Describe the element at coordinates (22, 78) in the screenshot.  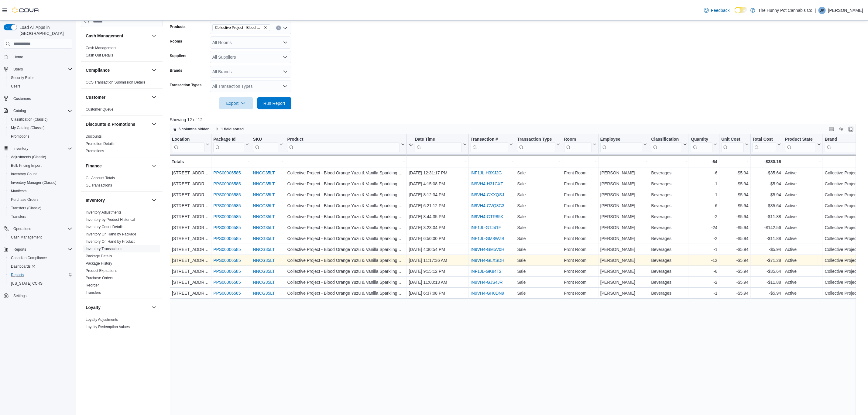
I see `span: Security Roles` at that location.